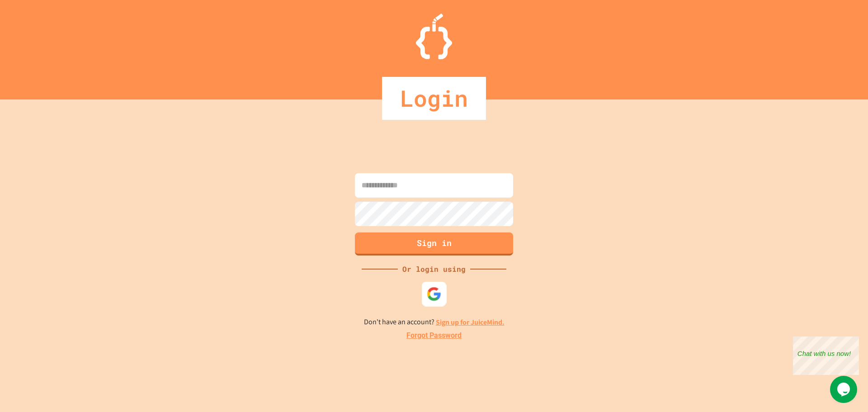 This screenshot has width=868, height=412. I want to click on button: Sign in, so click(434, 243).